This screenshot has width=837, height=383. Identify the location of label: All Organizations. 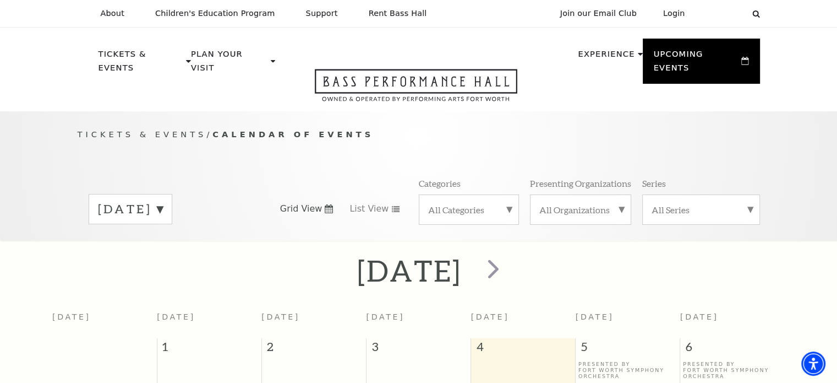
(581, 209).